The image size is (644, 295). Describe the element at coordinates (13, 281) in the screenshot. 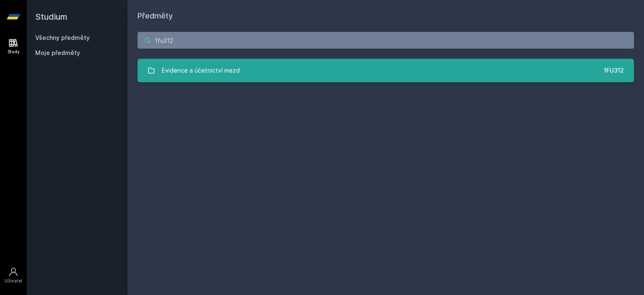

I see `div: Uživatel` at that location.